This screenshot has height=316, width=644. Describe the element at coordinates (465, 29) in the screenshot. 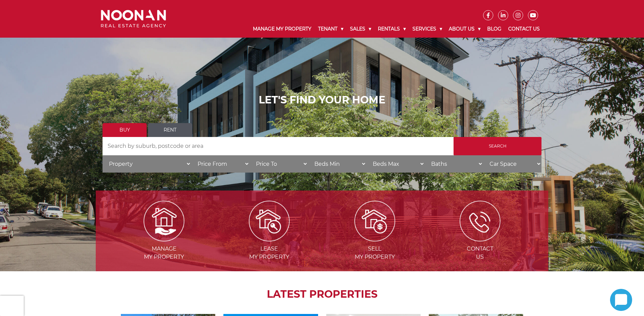

I see `a: About Us` at that location.